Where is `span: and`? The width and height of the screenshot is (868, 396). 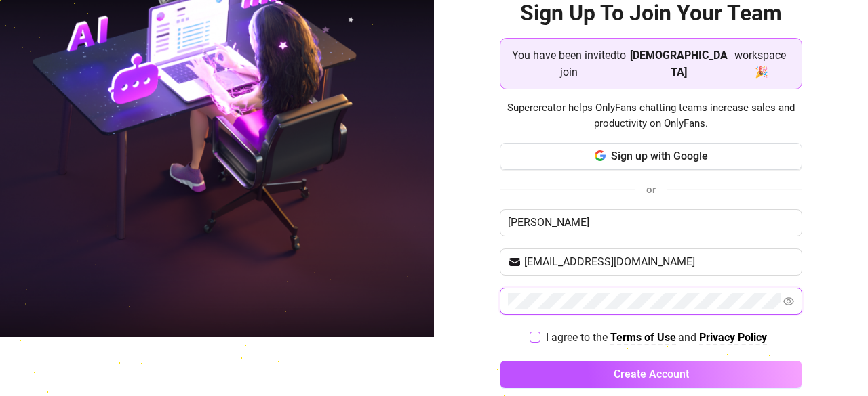 span: and is located at coordinates (688, 338).